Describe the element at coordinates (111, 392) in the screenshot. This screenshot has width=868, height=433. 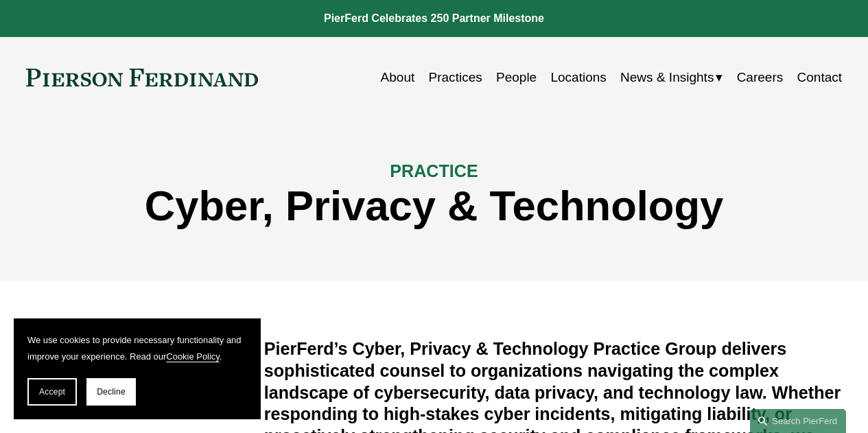
I see `button: Decline` at that location.